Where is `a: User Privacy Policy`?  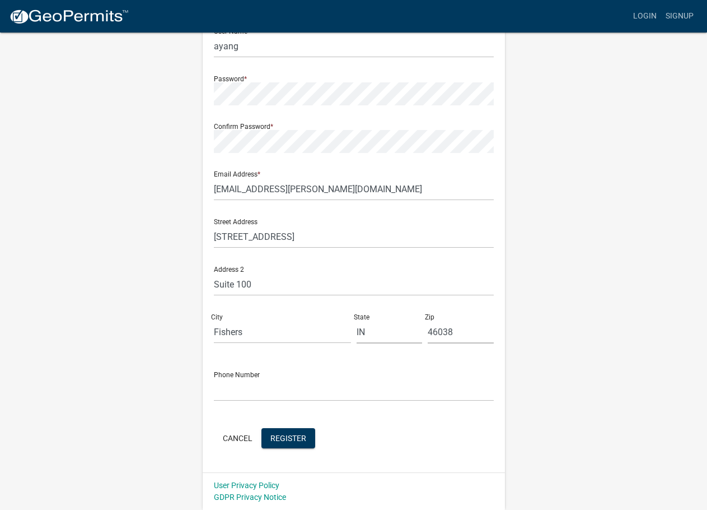
a: User Privacy Policy is located at coordinates (246, 485).